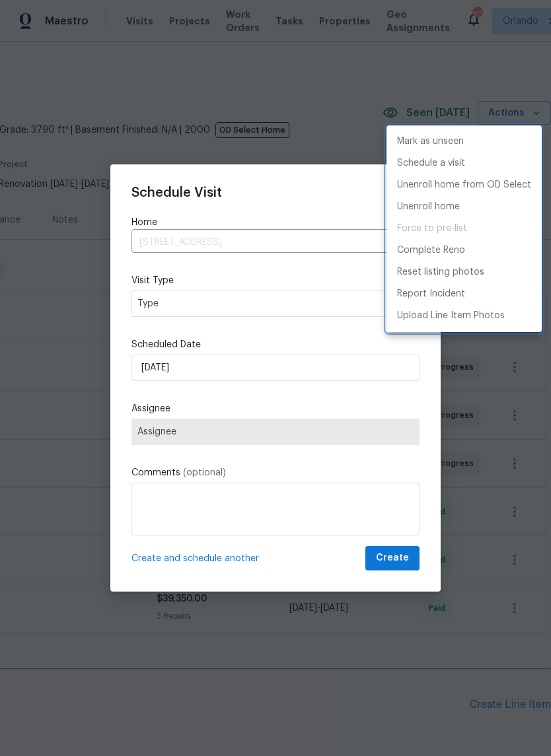  What do you see at coordinates (431, 294) in the screenshot?
I see `p: Report Incident` at bounding box center [431, 294].